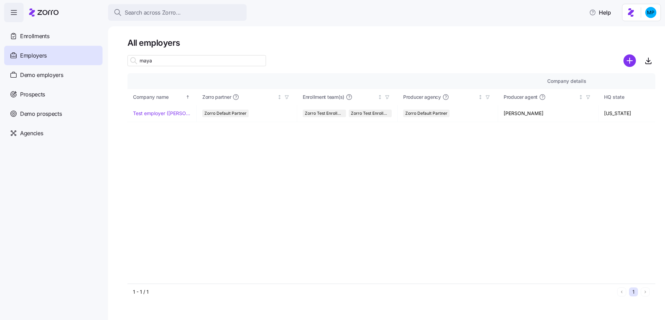 Image resolution: width=665 pixels, height=320 pixels. Describe the element at coordinates (53, 55) in the screenshot. I see `a: Employers` at that location.